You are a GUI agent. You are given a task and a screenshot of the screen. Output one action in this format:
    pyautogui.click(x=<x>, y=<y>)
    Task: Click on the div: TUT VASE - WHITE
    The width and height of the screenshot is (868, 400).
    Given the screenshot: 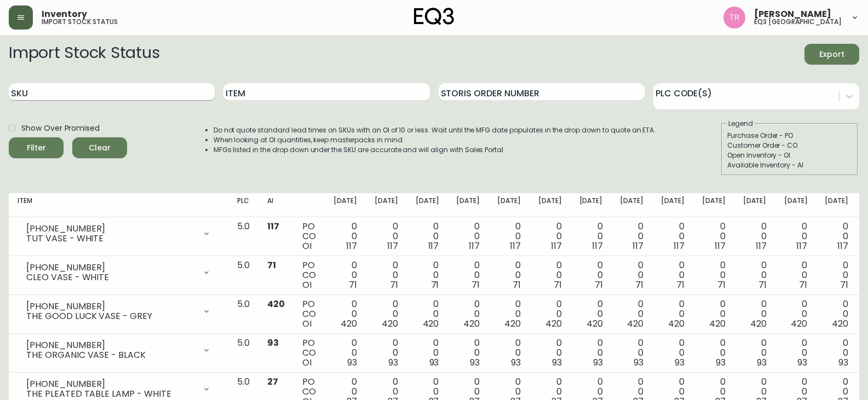 What is the action you would take?
    pyautogui.click(x=111, y=239)
    